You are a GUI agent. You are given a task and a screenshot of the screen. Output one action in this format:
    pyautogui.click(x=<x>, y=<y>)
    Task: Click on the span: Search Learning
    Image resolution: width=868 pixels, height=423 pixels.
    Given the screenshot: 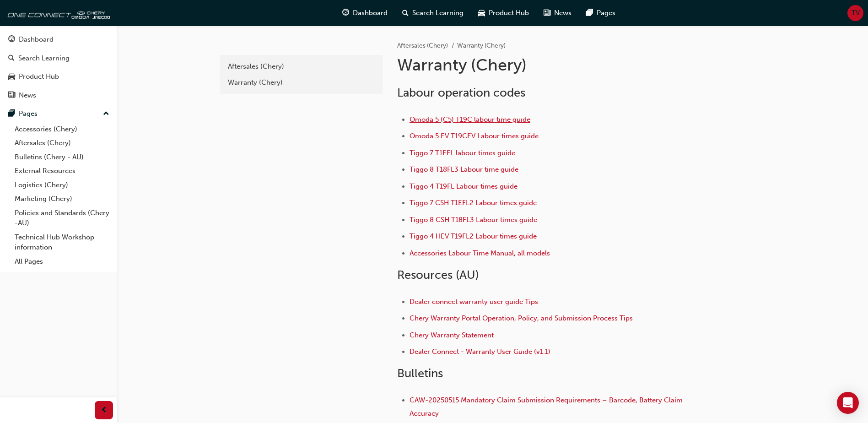 What is the action you would take?
    pyautogui.click(x=438, y=13)
    